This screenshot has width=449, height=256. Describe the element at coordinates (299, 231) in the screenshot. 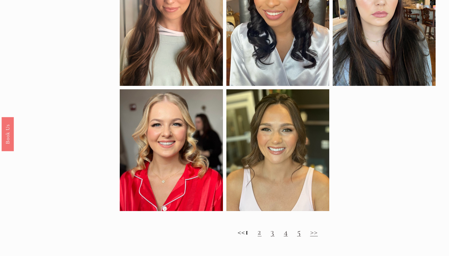

I see `a: 5` at that location.